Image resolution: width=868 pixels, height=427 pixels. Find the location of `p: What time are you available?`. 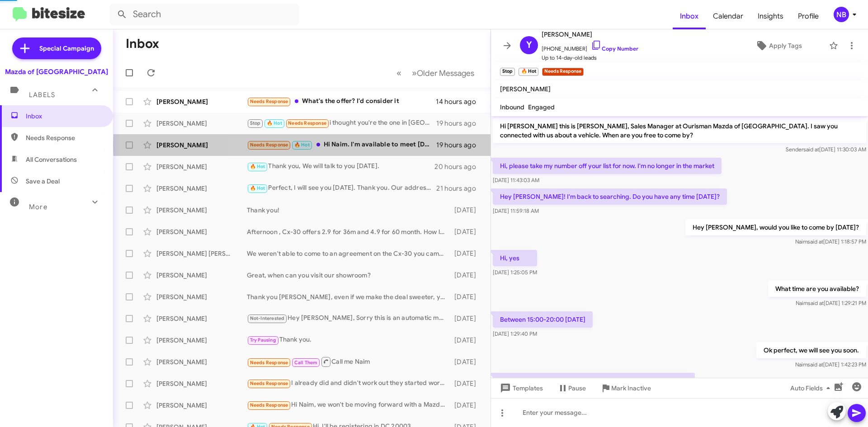

p: What time are you available? is located at coordinates (817, 289).